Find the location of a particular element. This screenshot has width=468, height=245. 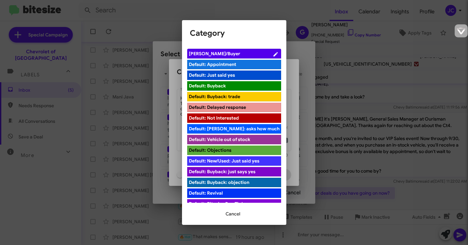

span: Default: Just said yes is located at coordinates (234, 75).